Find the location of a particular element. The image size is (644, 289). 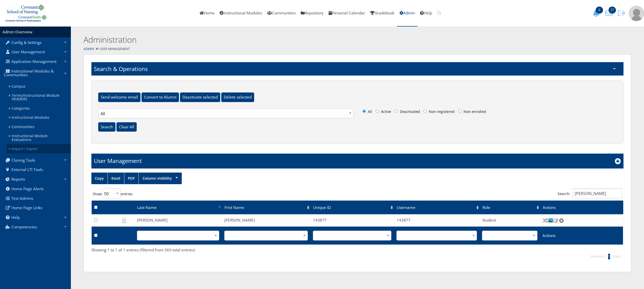

a: 27 is located at coordinates (610, 13).